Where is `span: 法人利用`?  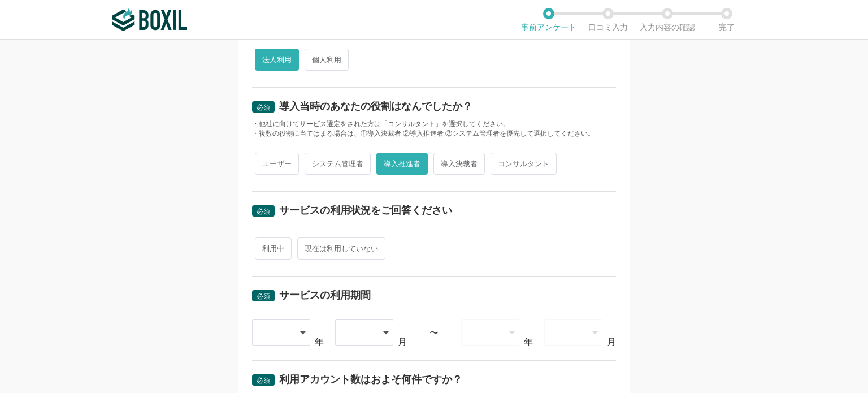 span: 法人利用 is located at coordinates (277, 59).